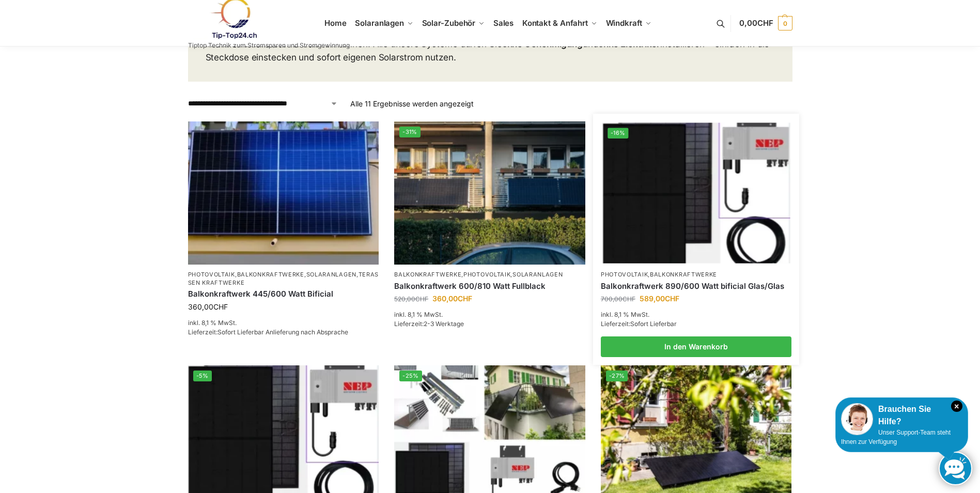  What do you see at coordinates (696, 286) in the screenshot?
I see `a: Balkonkraftwerk 890/600 Watt bificial Glas/Glas` at bounding box center [696, 286].